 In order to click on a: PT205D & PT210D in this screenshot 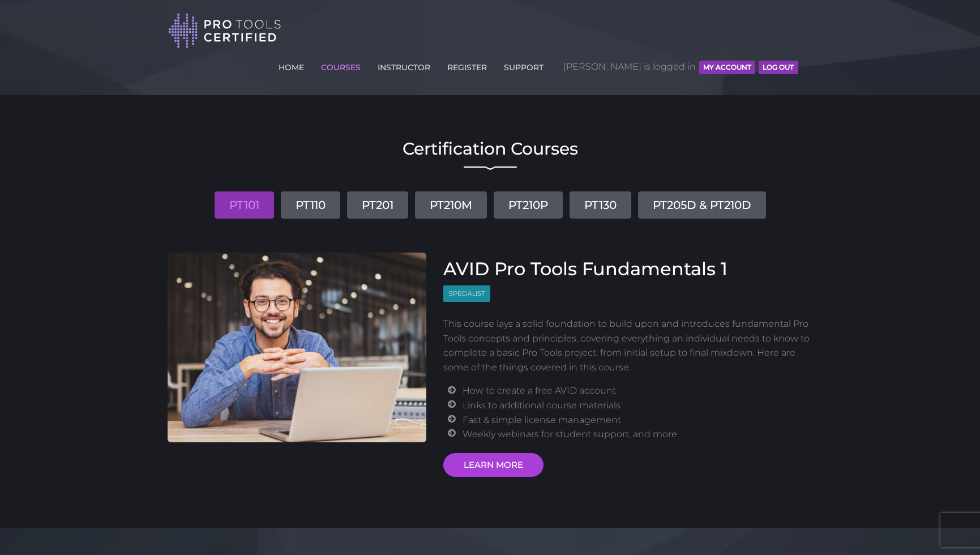, I will do `click(702, 205)`.